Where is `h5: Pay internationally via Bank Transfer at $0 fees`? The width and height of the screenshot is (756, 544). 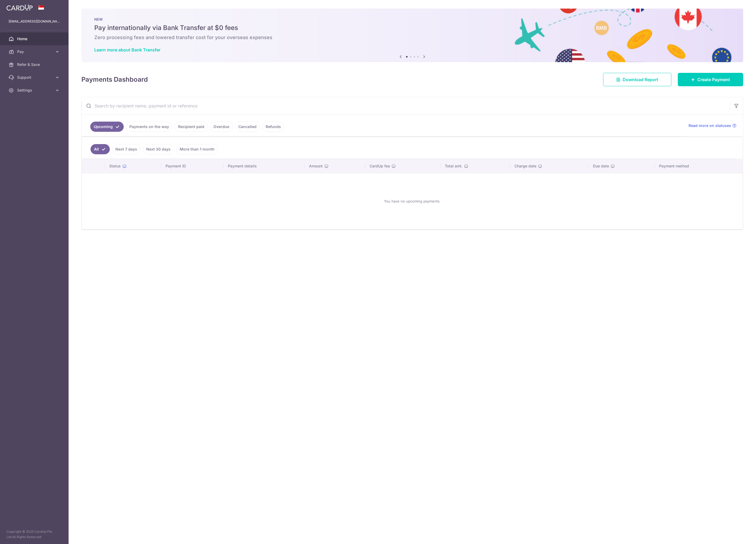 h5: Pay internationally via Bank Transfer at $0 fees is located at coordinates (412, 28).